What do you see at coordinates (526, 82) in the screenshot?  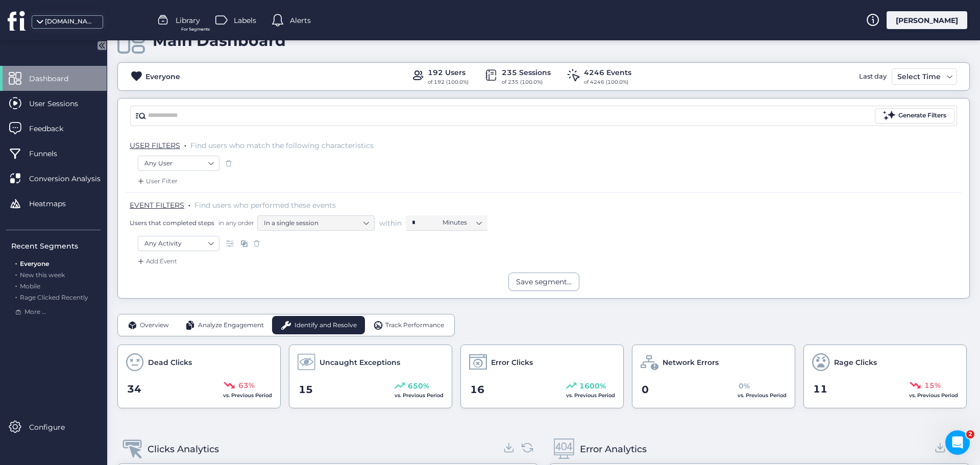 I see `div: of 235 (100.0%)` at bounding box center [526, 82].